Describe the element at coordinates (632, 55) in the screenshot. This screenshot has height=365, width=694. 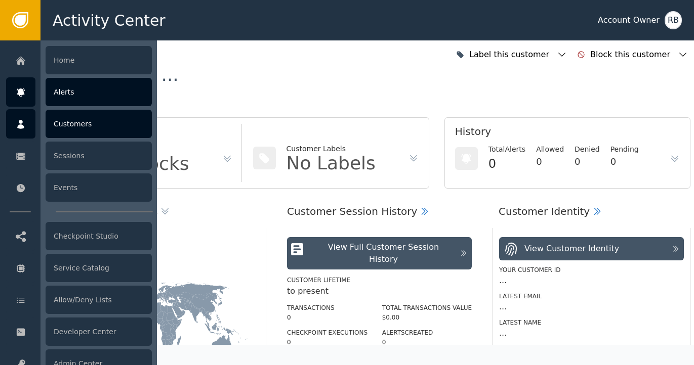
I see `button: Block this customer` at that location.